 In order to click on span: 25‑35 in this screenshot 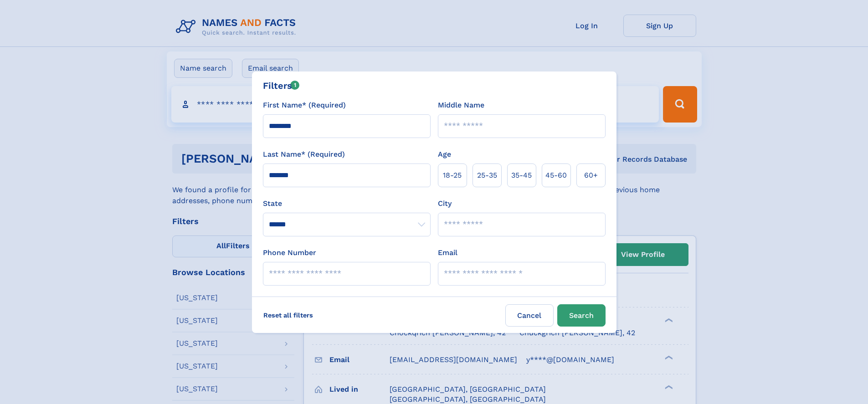, I will do `click(487, 175)`.